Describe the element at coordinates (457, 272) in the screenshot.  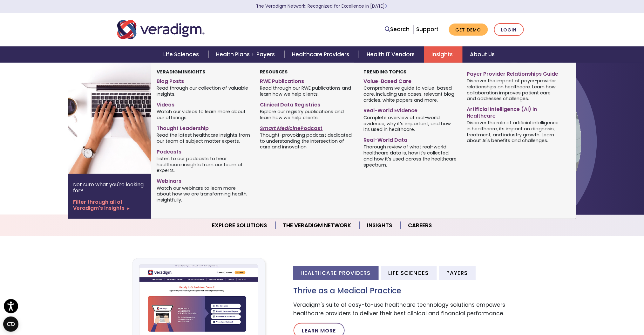
I see `li: Payers` at that location.